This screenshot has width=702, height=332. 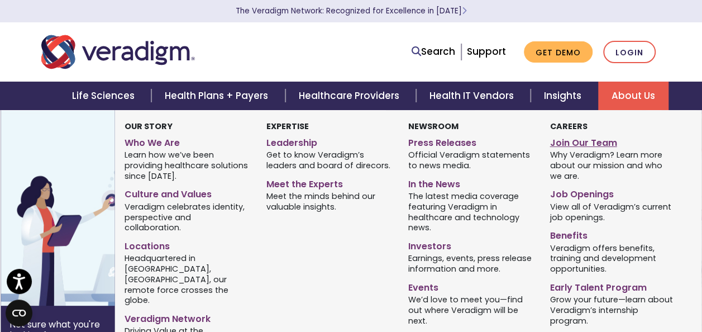 I want to click on a: Meet the Experts, so click(x=329, y=182).